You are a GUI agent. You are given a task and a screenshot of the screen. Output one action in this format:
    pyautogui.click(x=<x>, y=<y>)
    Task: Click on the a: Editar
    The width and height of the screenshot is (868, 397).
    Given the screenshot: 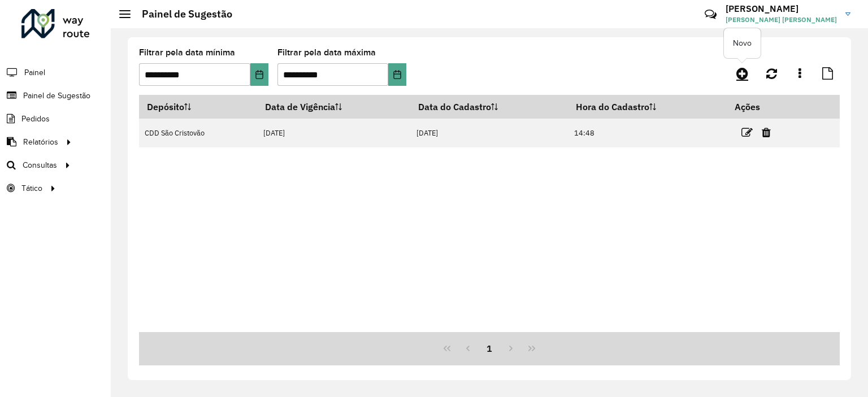 What is the action you would take?
    pyautogui.click(x=747, y=133)
    